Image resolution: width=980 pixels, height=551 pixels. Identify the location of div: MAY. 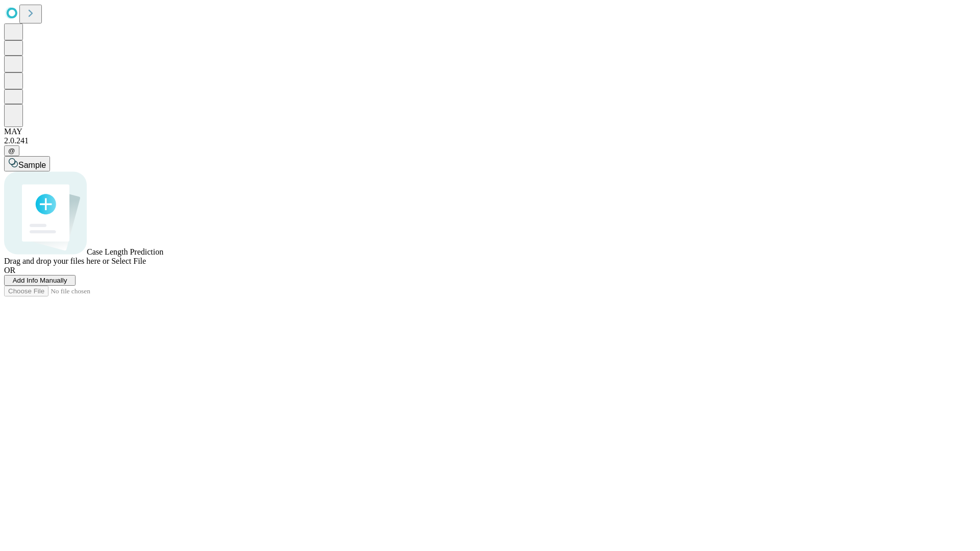
(490, 132).